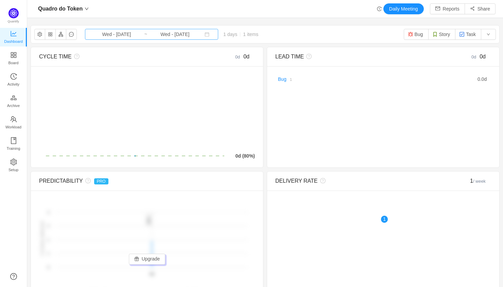 This screenshot has height=287, width=503. Describe the element at coordinates (14, 102) in the screenshot. I see `a: Archive` at that location.